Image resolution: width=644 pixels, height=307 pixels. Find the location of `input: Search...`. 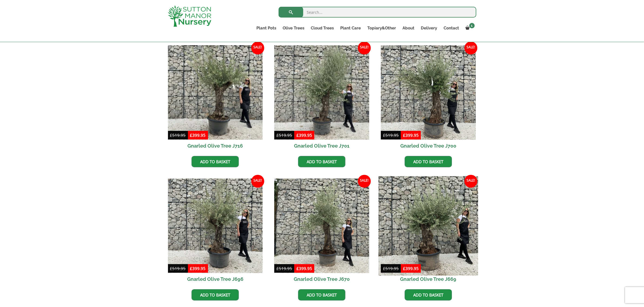

input: Search... is located at coordinates (377, 13).